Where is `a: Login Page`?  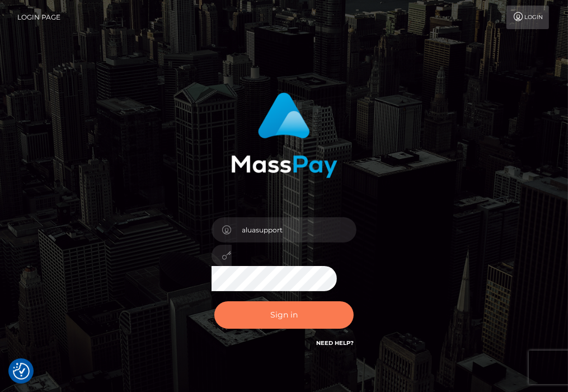 a: Login Page is located at coordinates (39, 17).